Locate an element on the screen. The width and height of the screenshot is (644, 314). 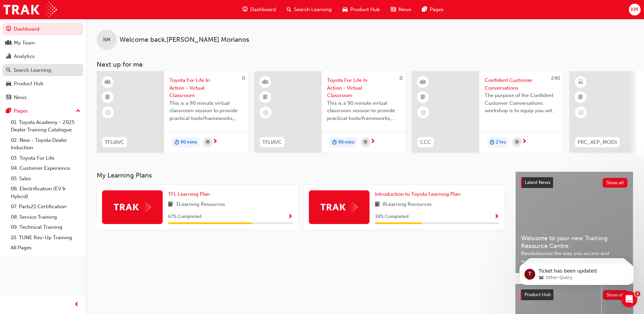
div: Analytics is located at coordinates (24, 56).